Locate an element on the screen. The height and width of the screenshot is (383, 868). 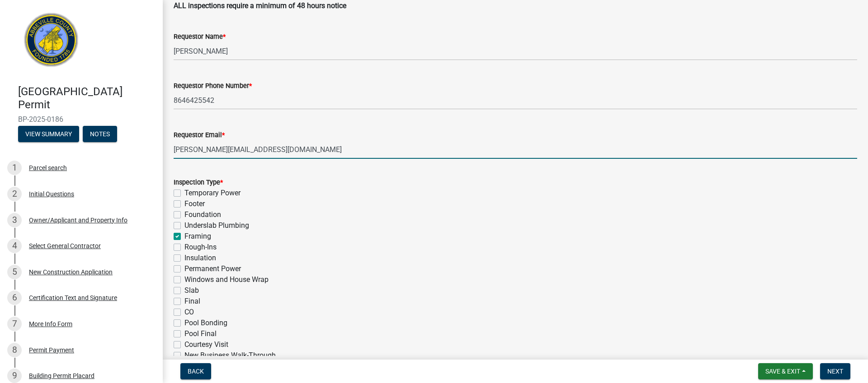
div: 1 is located at coordinates (14, 168).